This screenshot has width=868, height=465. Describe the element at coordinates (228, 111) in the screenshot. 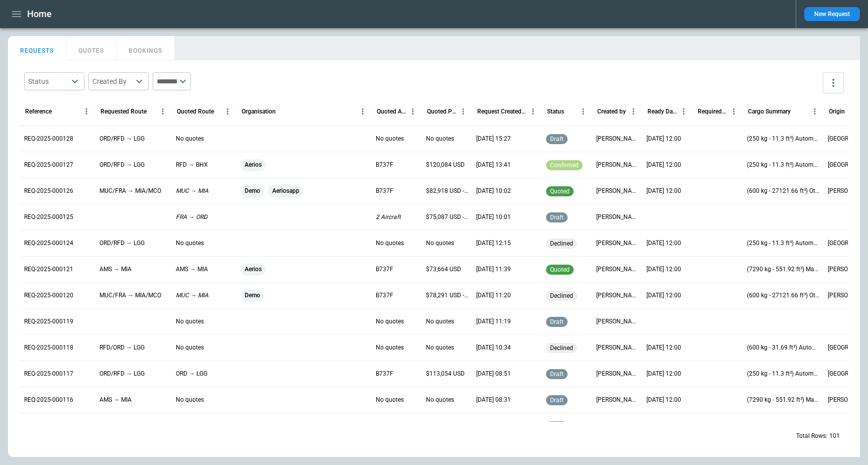

I see `button: Quoted Route column menu` at that location.